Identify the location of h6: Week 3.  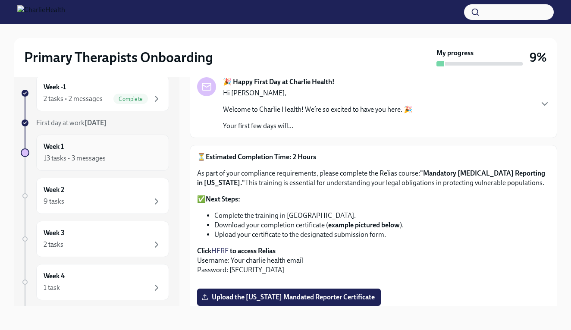
(54, 233).